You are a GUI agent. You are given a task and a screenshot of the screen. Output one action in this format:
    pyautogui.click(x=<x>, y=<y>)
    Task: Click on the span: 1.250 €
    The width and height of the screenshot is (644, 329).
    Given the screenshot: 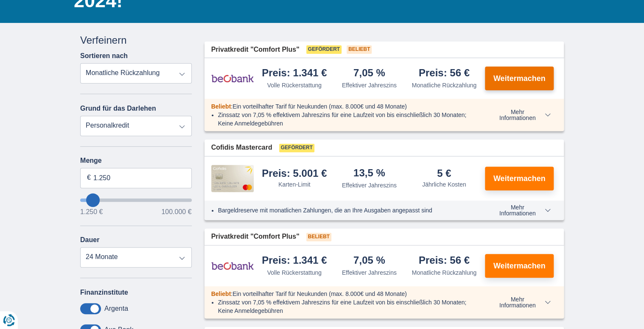 What is the action you would take?
    pyautogui.click(x=91, y=212)
    